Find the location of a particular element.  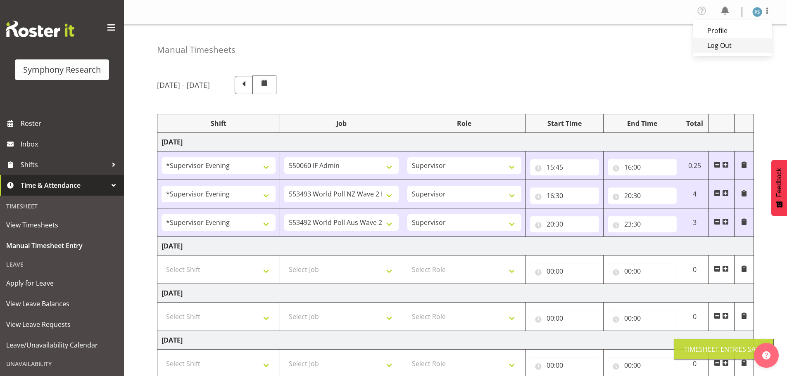

span: Manual Timesheet Entry is located at coordinates (62, 246).